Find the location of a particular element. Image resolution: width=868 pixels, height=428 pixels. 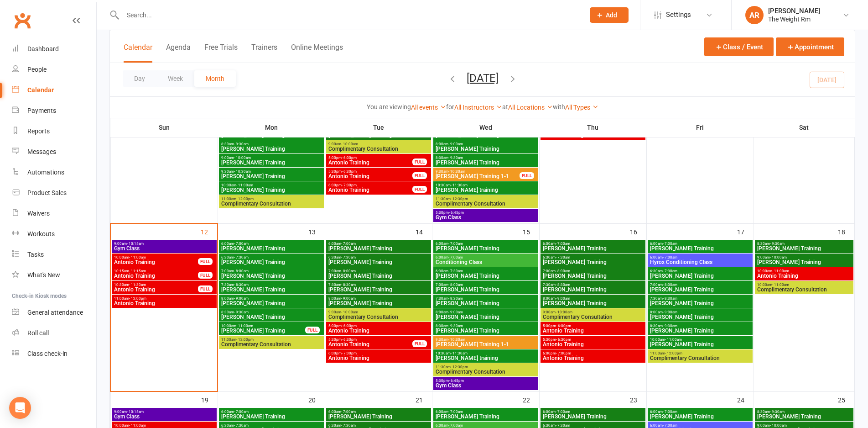

strong: with is located at coordinates (559, 107).